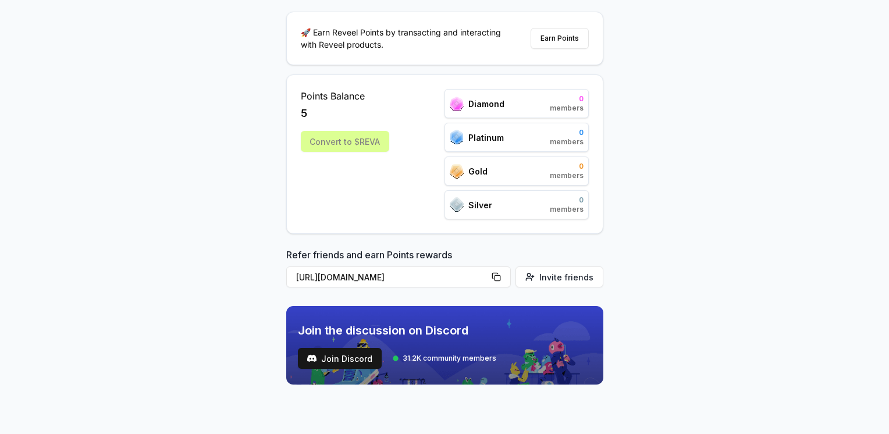 The width and height of the screenshot is (889, 434). What do you see at coordinates (405, 38) in the screenshot?
I see `p: 🚀 Earn Reveel Points by transacting and interacting with Reveel products.` at bounding box center [405, 38].